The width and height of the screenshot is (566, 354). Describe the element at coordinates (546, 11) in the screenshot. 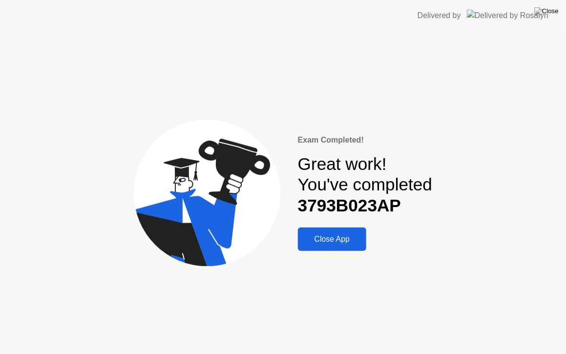

I see `img: Close` at that location.